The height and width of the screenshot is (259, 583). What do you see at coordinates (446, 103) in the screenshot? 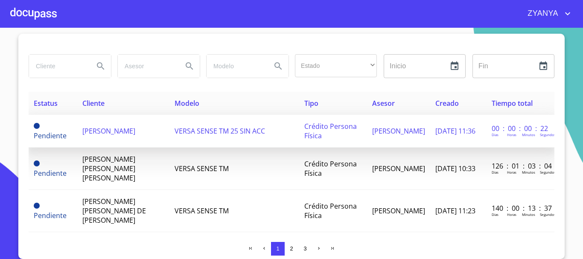
I see `span: Creado` at bounding box center [446, 103].